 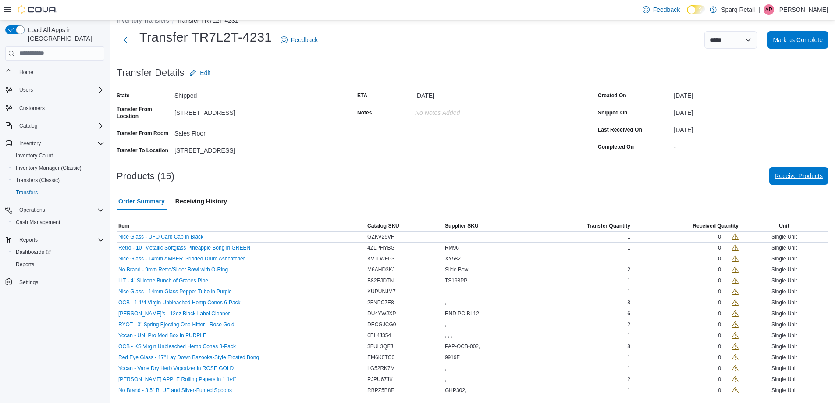 What do you see at coordinates (200, 73) in the screenshot?
I see `button: Edit` at bounding box center [200, 73].